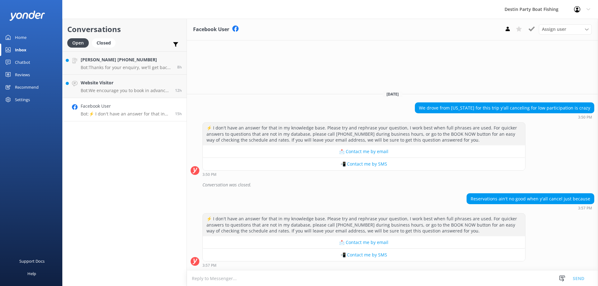 The width and height of the screenshot is (598, 286). Describe the element at coordinates (32, 261) in the screenshot. I see `div: Support Docs` at that location.